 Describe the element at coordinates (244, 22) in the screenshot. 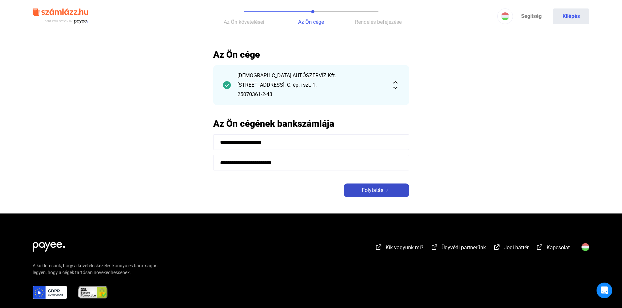

I see `span: Az Ön követelései` at that location.